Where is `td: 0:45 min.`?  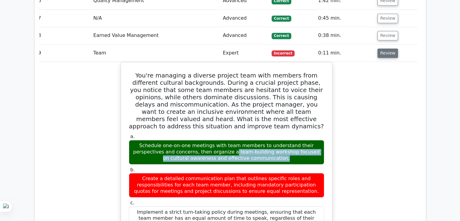
td: 0:45 min. is located at coordinates (345, 18).